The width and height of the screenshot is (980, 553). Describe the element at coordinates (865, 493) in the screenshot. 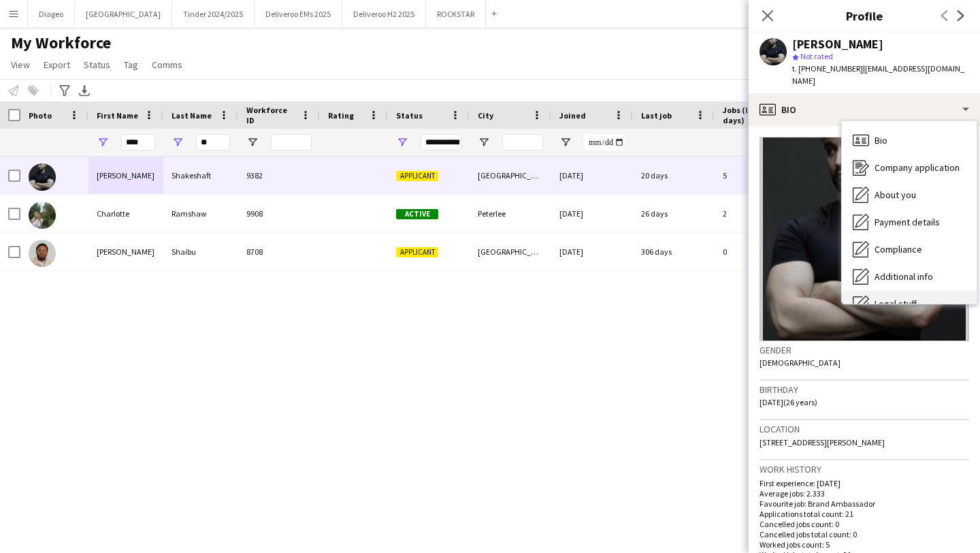

I see `p: Average jobs: 2.333` at that location.